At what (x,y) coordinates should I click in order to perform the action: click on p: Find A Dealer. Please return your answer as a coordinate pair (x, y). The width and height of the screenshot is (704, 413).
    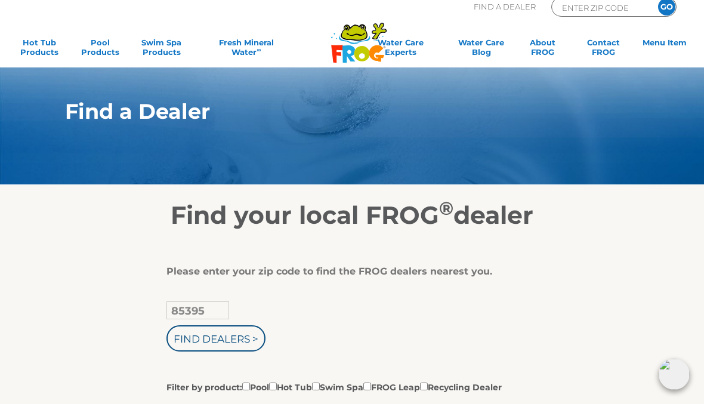
    Looking at the image, I should click on (505, 16).